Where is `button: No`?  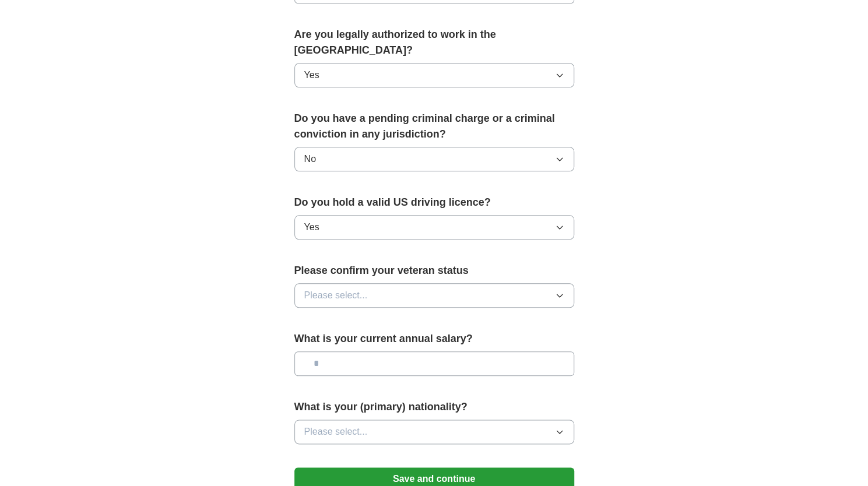 button: No is located at coordinates (434, 159).